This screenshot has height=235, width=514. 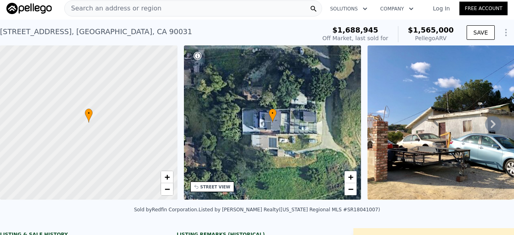 I want to click on button: Company, so click(x=397, y=9).